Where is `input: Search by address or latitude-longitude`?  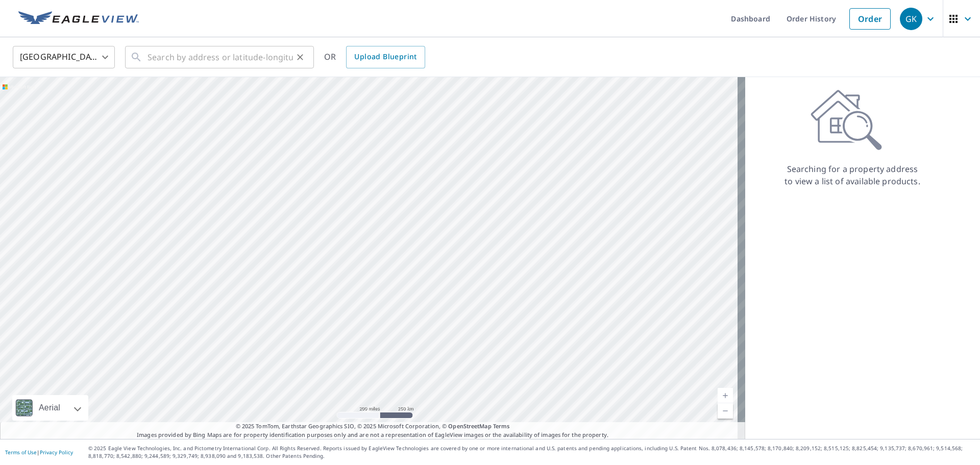
input: Search by address or latitude-longitude is located at coordinates (220, 58).